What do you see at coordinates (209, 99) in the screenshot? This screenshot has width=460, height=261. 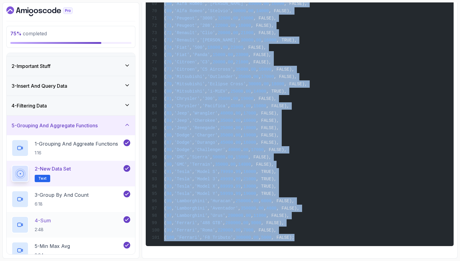 I see `span: '300'` at bounding box center [209, 99].